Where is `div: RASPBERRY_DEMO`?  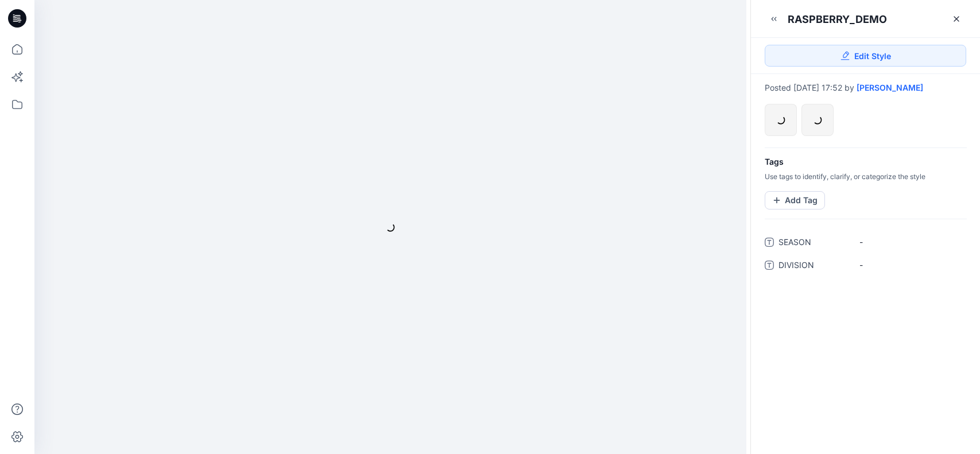 div: RASPBERRY_DEMO is located at coordinates (836, 19).